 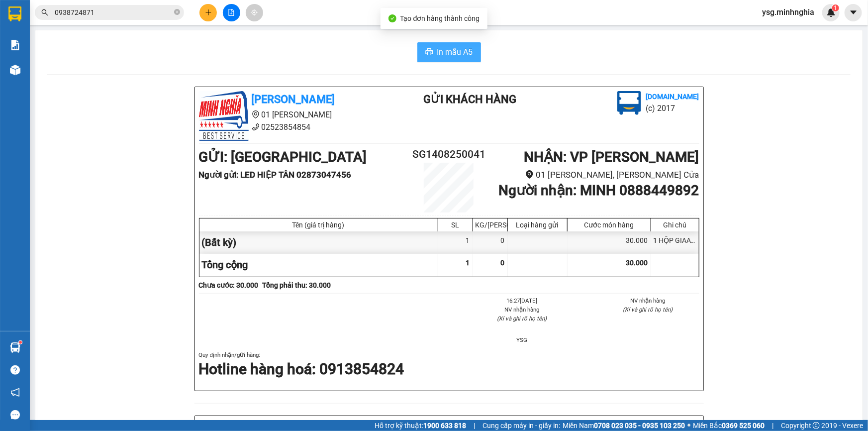 I want to click on span: notification, so click(x=15, y=393).